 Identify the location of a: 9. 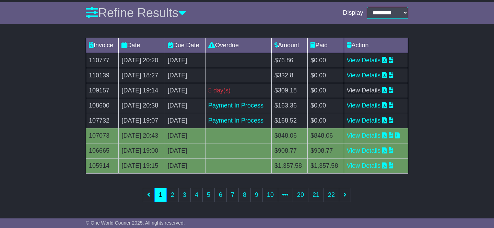
(257, 195).